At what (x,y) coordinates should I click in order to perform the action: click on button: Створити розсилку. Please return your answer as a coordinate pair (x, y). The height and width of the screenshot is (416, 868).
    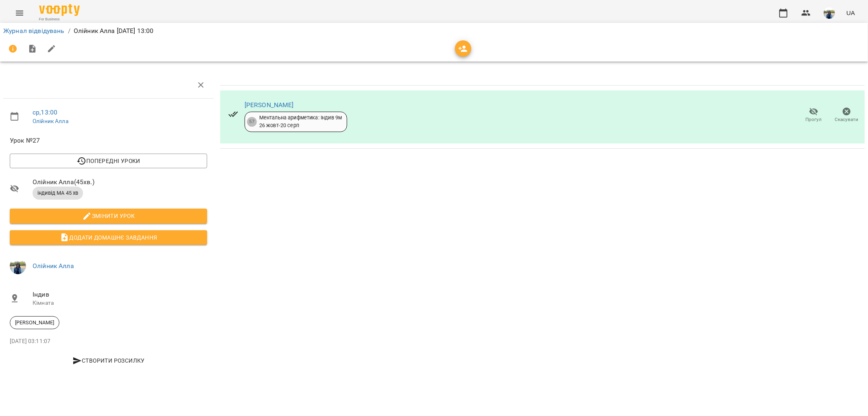
    Looking at the image, I should click on (108, 360).